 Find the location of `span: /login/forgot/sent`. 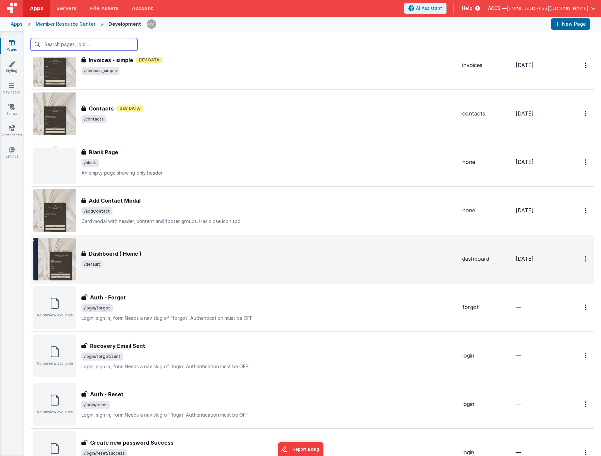

span: /login/forgot/sent is located at coordinates (102, 357).